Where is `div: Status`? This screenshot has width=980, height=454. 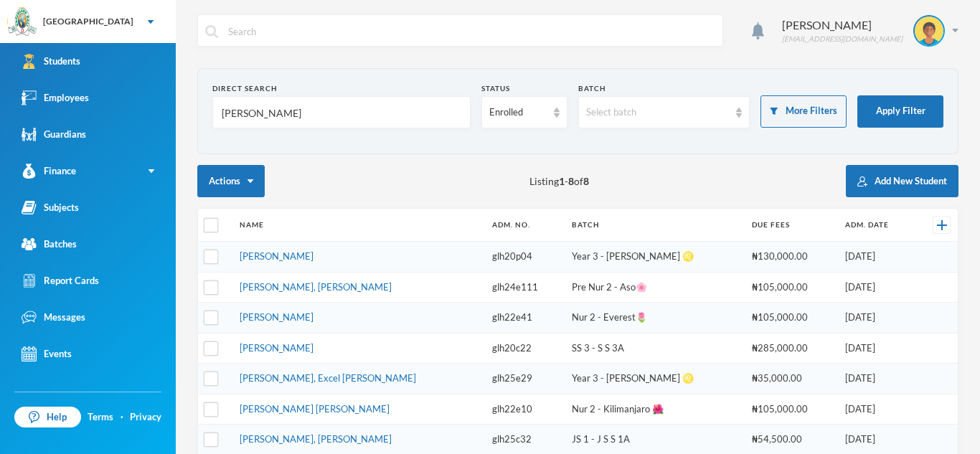
div: Status is located at coordinates (524, 88).